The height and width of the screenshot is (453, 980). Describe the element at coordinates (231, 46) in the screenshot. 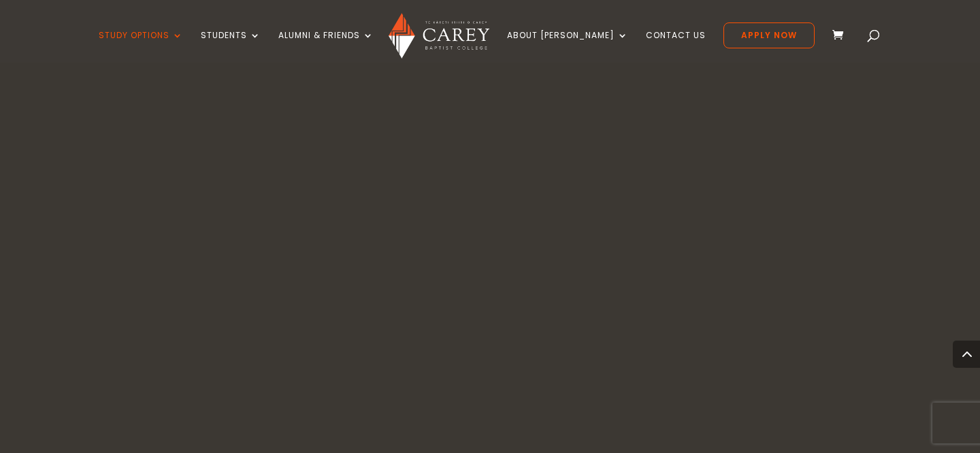

I see `a: Students` at that location.